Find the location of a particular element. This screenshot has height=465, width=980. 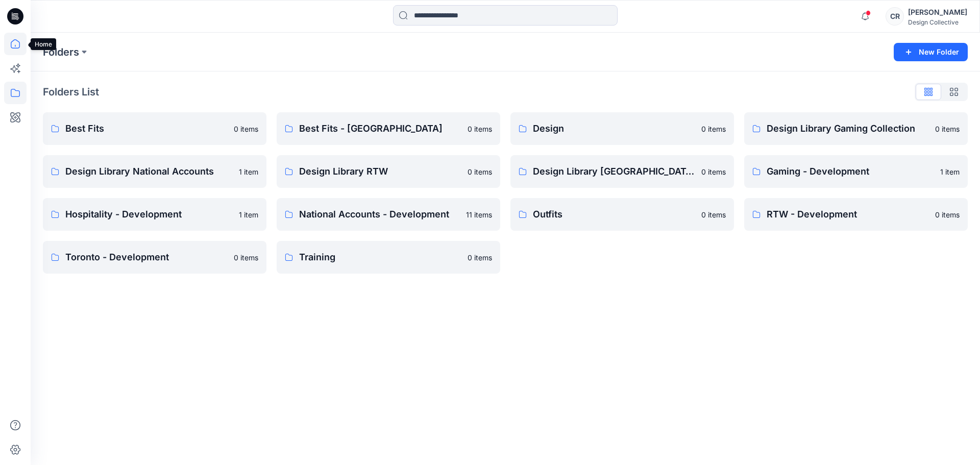

p: Design is located at coordinates (614, 128).